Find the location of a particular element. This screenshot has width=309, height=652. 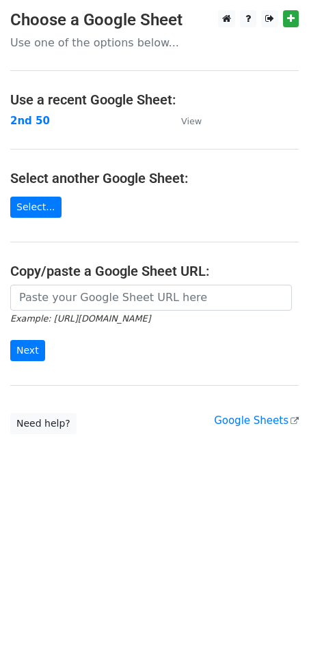

input: Next is located at coordinates (27, 351).